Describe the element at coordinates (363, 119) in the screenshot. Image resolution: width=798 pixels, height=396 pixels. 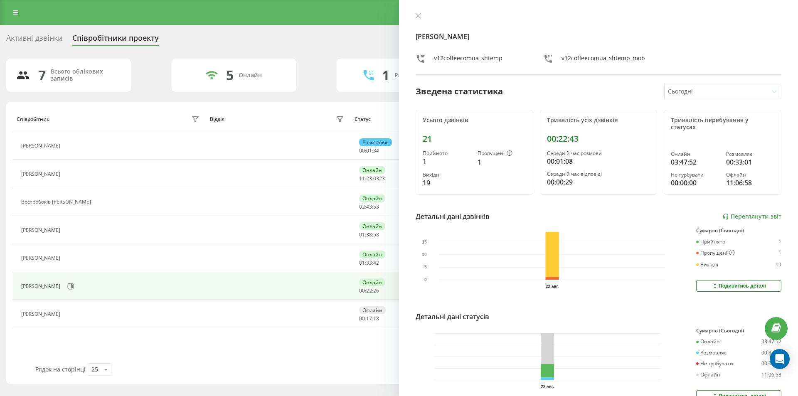
I see `font: Статус` at that location.